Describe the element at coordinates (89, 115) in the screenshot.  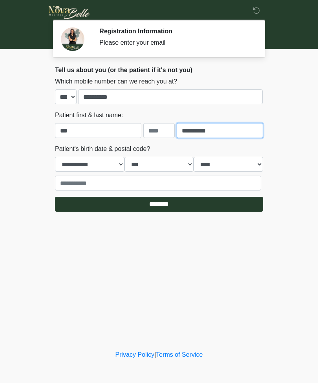
I see `label: Patient first & last name:` at that location.